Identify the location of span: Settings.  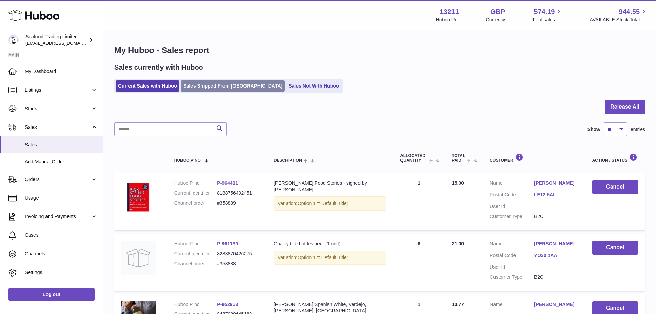
(61, 272).